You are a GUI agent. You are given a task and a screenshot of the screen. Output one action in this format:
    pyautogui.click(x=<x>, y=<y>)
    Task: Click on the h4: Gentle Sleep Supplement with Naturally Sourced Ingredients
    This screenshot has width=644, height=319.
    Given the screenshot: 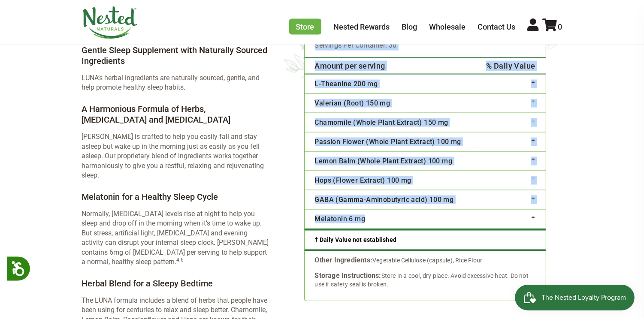 What is the action you would take?
    pyautogui.click(x=176, y=56)
    